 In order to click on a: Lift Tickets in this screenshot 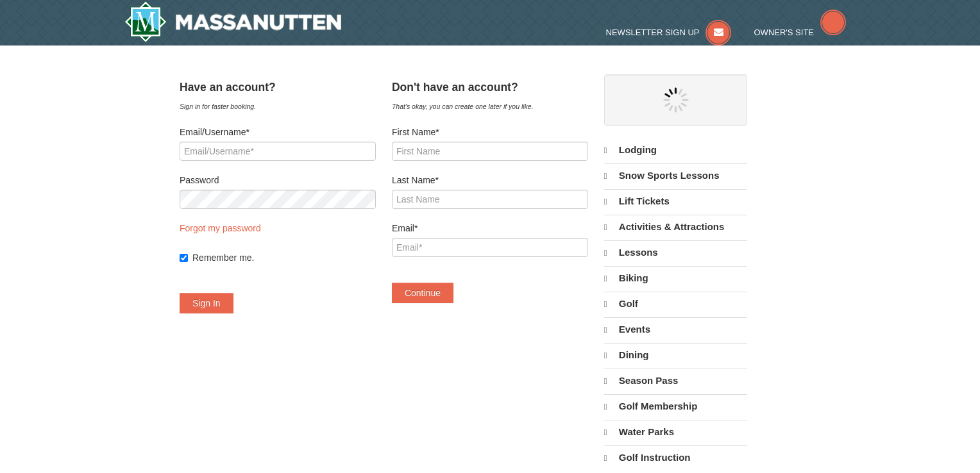, I will do `click(675, 201)`.